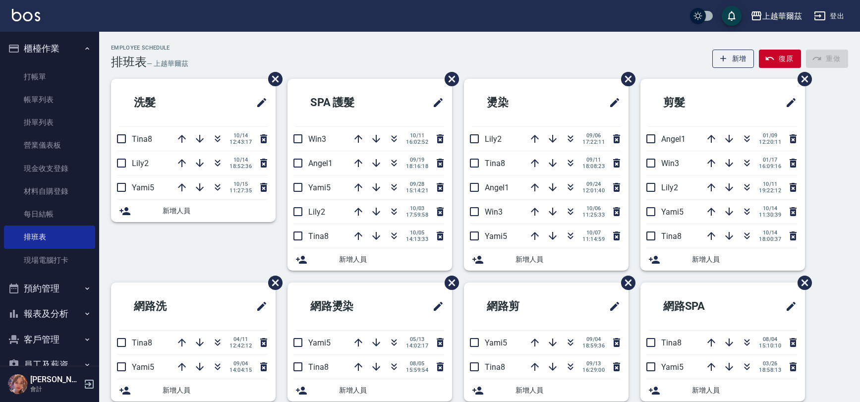  I want to click on span: 19:22:12, so click(770, 190).